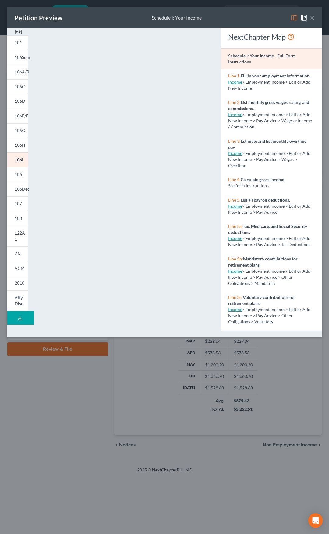  Describe the element at coordinates (20, 101) in the screenshot. I see `span: 106D` at that location.